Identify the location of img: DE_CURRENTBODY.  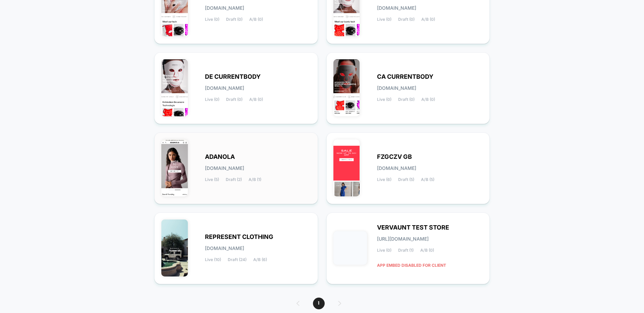
(174, 88).